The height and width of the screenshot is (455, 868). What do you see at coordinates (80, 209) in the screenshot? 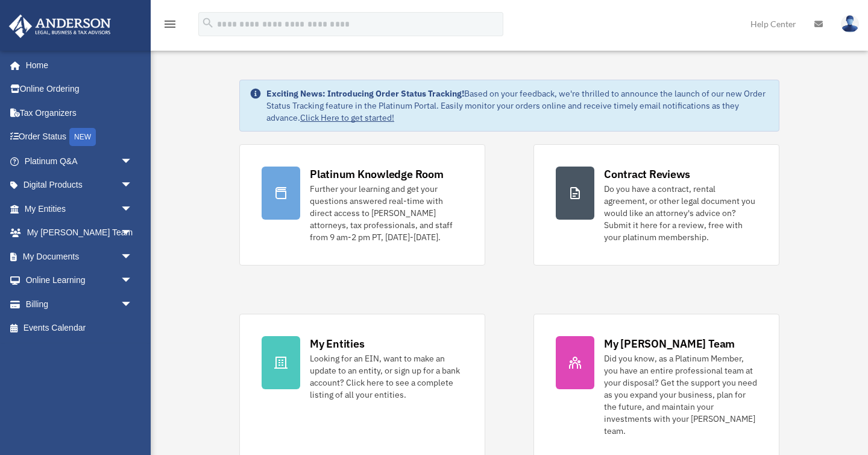
I see `a: My Entitiesarrow_drop_down` at bounding box center [80, 209].